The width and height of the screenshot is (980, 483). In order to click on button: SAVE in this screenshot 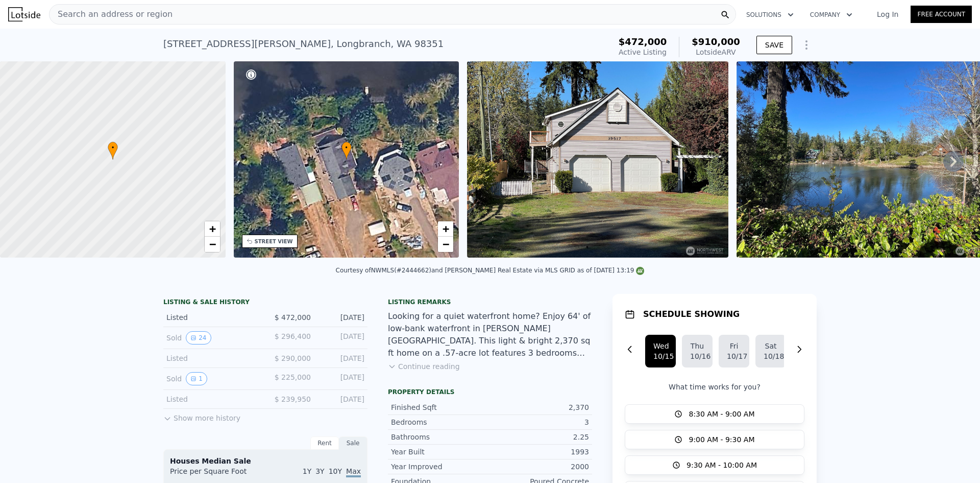, I will do `click(775, 45)`.